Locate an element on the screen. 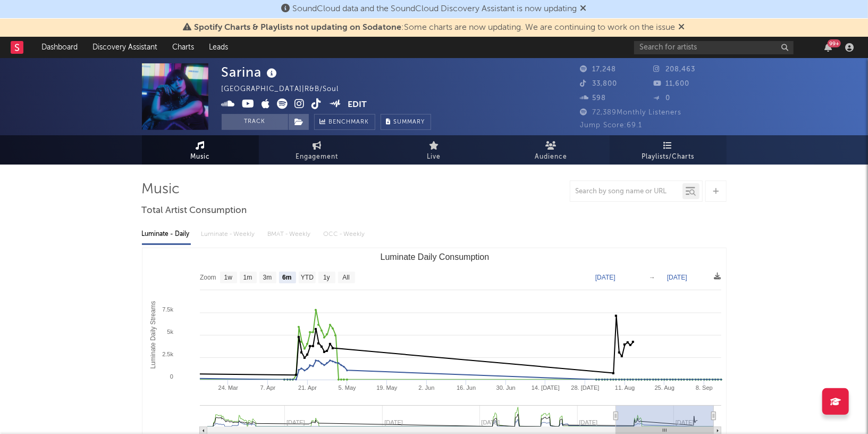 This screenshot has height=434, width=868. span: 17,248 is located at coordinates (599, 69).